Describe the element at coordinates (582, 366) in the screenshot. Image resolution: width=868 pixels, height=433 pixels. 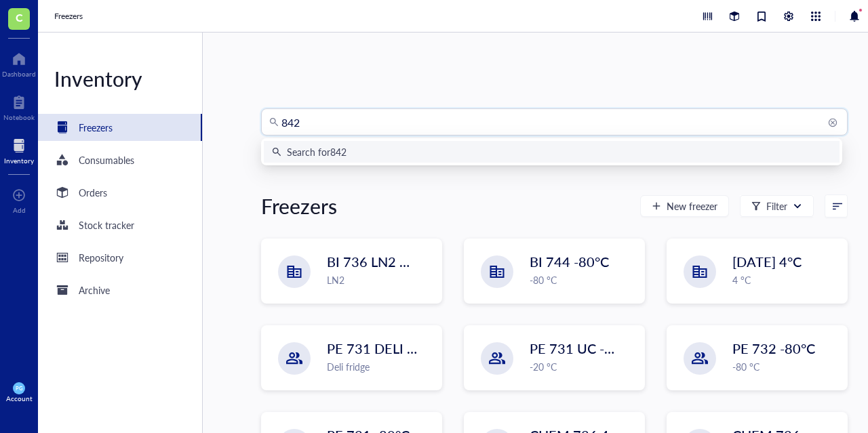
I see `div: -20 °C` at that location.